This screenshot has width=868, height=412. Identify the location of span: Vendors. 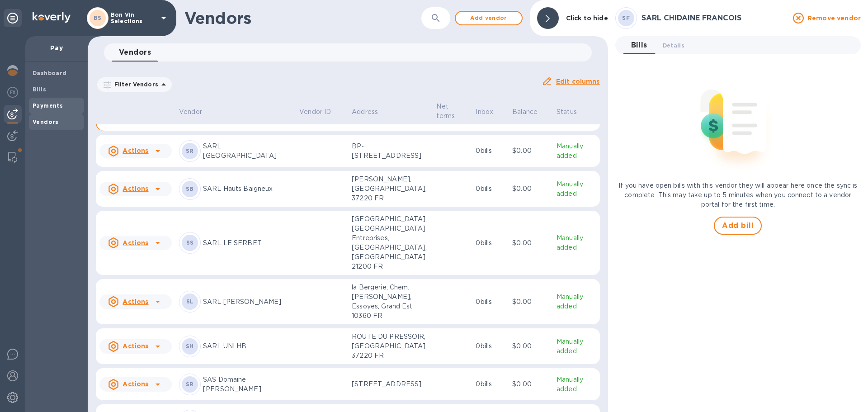
(135, 53).